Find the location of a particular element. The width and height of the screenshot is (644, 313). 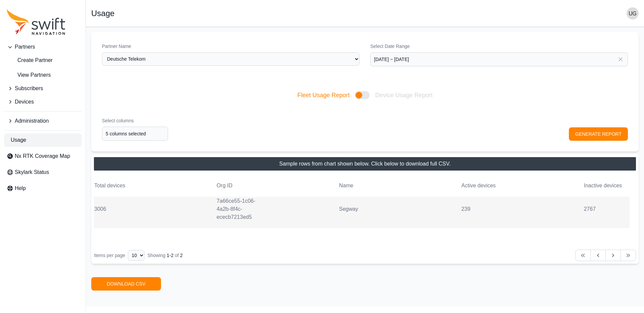

td: Segway is located at coordinates (362, 209).